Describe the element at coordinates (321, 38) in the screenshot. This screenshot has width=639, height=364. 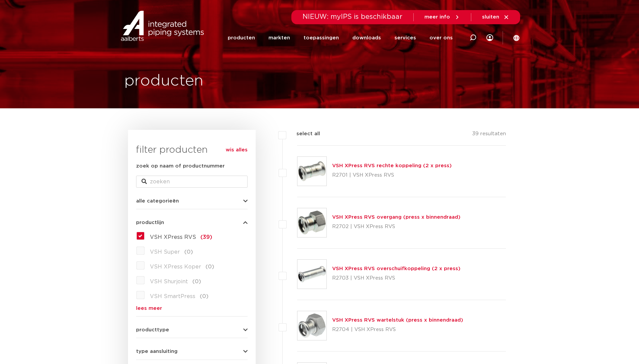
I see `a: toepassingen` at that location.